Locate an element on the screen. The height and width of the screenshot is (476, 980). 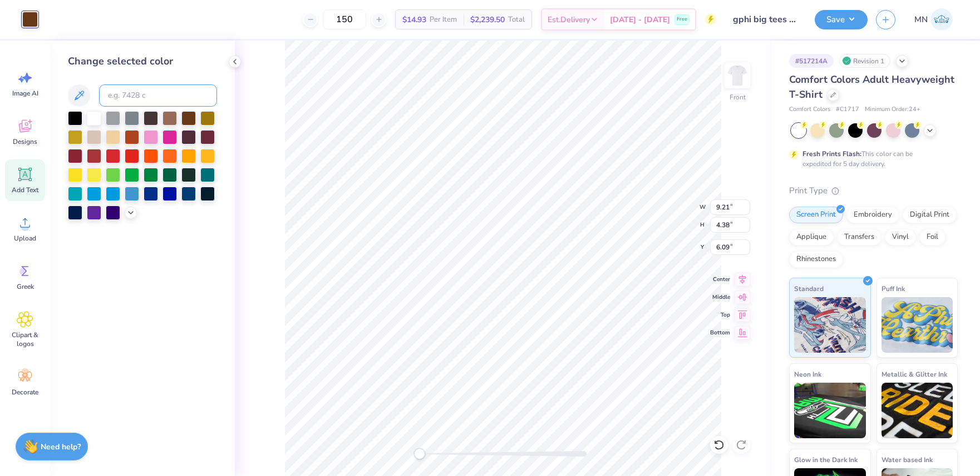
span: # C1717 is located at coordinates (847, 110).